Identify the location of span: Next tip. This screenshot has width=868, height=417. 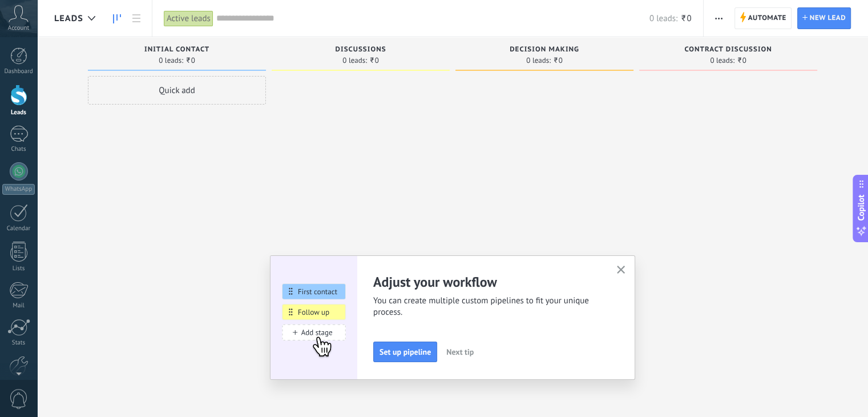
(460, 351).